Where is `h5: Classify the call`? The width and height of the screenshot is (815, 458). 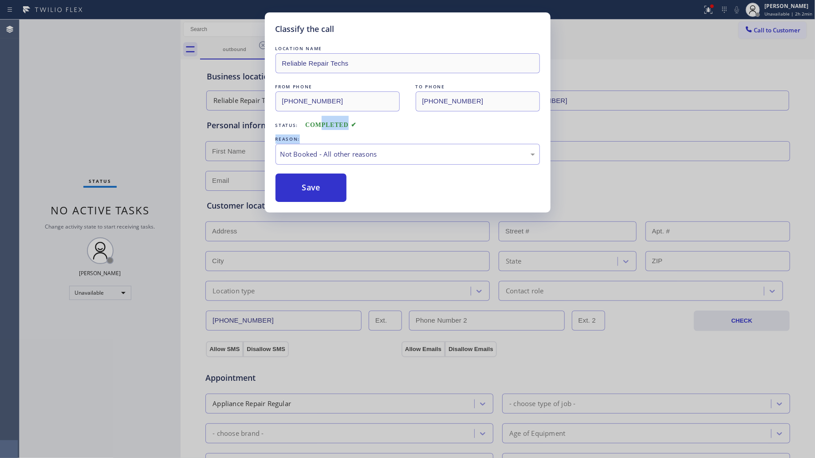
h5: Classify the call is located at coordinates (305, 29).